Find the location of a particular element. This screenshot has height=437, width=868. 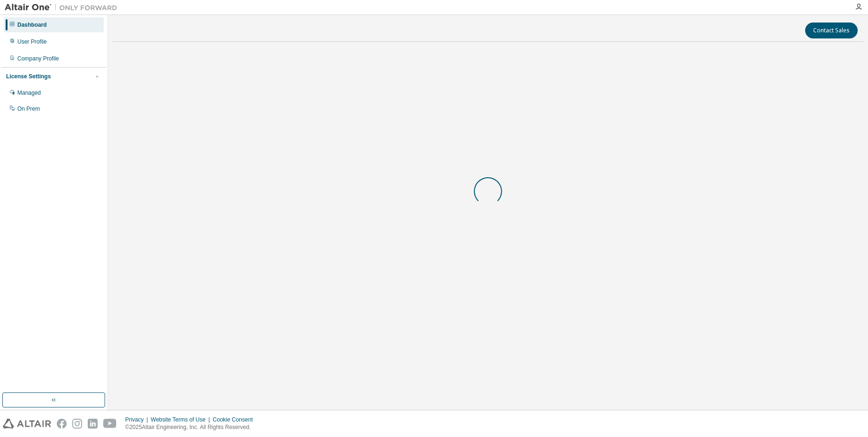

img: linkedin.svg is located at coordinates (93, 423).